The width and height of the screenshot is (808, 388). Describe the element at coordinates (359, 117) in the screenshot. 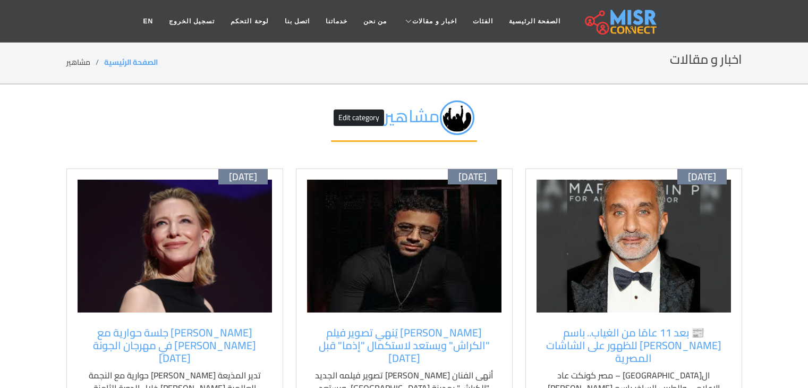

I see `button: Edit category` at that location.